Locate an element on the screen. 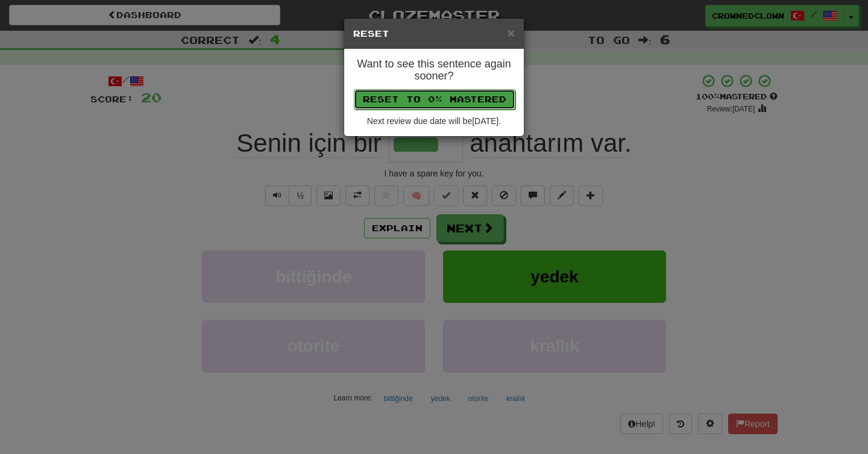 Image resolution: width=868 pixels, height=454 pixels. button: Close is located at coordinates (511, 33).